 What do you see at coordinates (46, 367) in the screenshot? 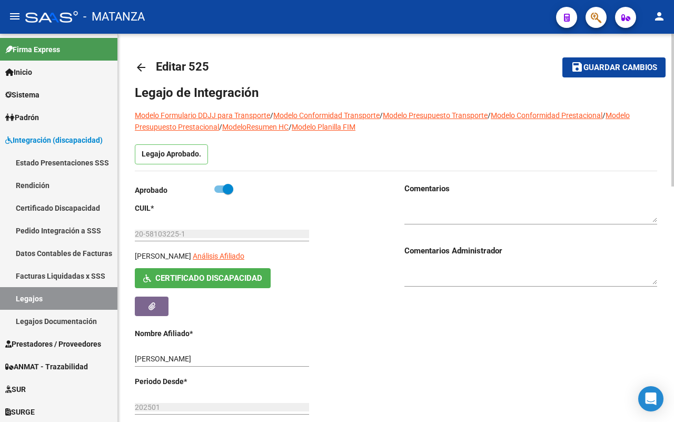
I see `span: ANMAT - Trazabilidad` at bounding box center [46, 367].